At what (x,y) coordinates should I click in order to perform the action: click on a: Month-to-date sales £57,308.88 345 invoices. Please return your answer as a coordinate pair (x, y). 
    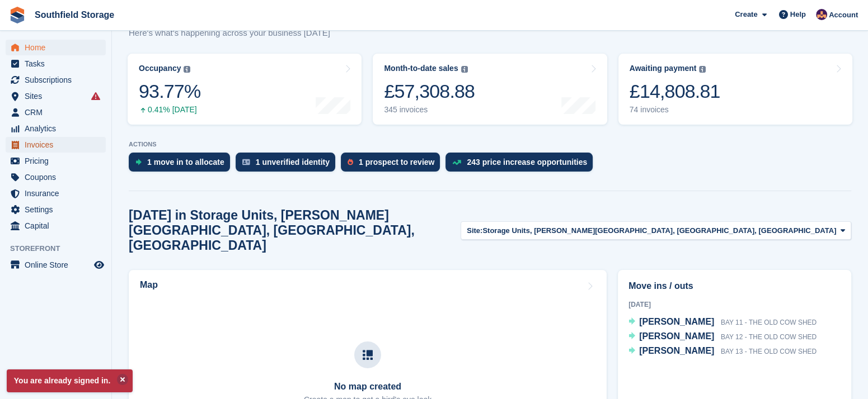
    Looking at the image, I should click on (489, 89).